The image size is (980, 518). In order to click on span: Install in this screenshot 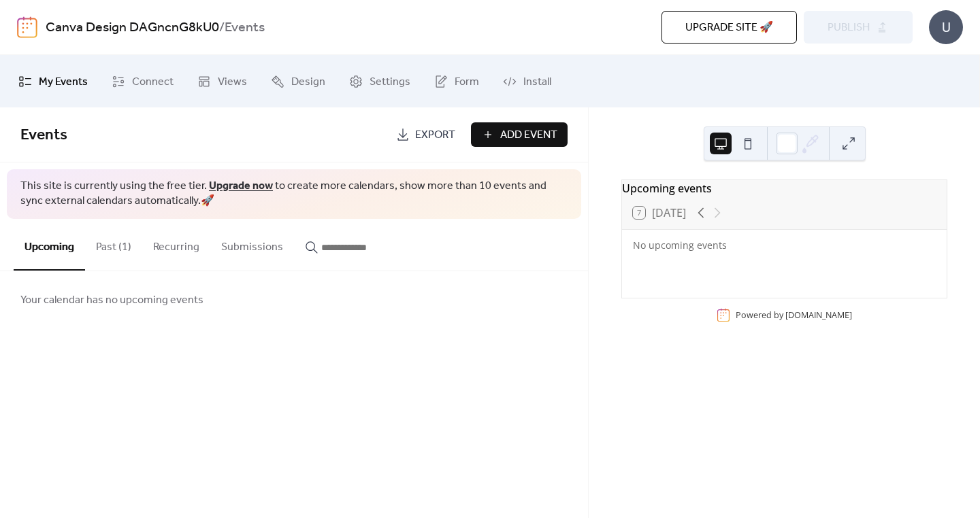, I will do `click(537, 82)`.